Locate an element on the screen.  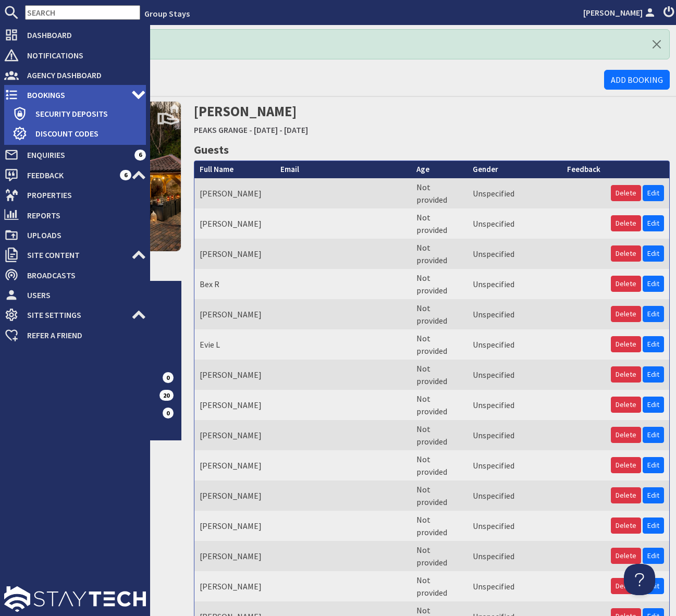
a: Dashboard is located at coordinates (75, 34).